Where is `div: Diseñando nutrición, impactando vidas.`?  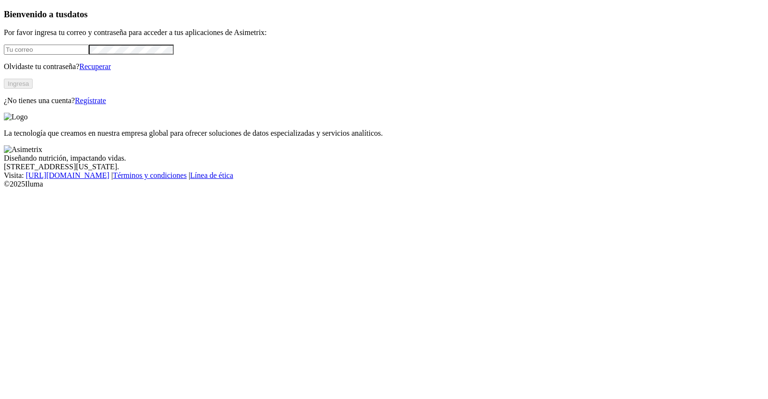
div: Diseñando nutrición, impactando vidas. is located at coordinates (384, 158).